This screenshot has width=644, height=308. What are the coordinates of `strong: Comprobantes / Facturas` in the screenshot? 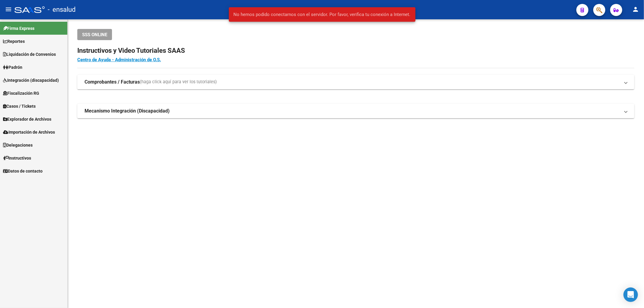 It's located at (112, 82).